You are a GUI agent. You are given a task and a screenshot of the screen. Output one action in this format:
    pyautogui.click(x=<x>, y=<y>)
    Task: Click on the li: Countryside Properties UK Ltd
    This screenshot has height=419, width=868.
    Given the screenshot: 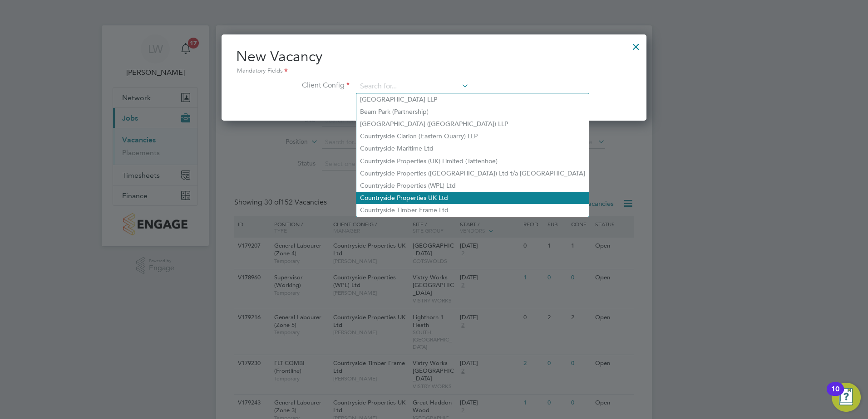 What is the action you would take?
    pyautogui.click(x=473, y=198)
    